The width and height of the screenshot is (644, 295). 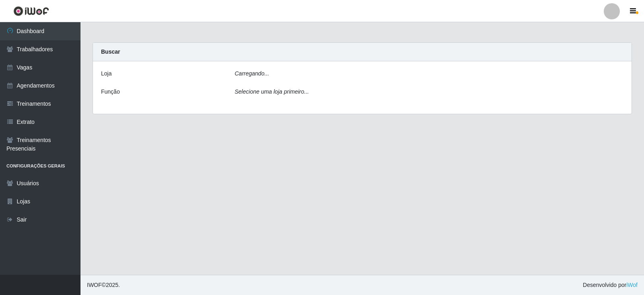 I want to click on i: Carregando..., so click(x=252, y=73).